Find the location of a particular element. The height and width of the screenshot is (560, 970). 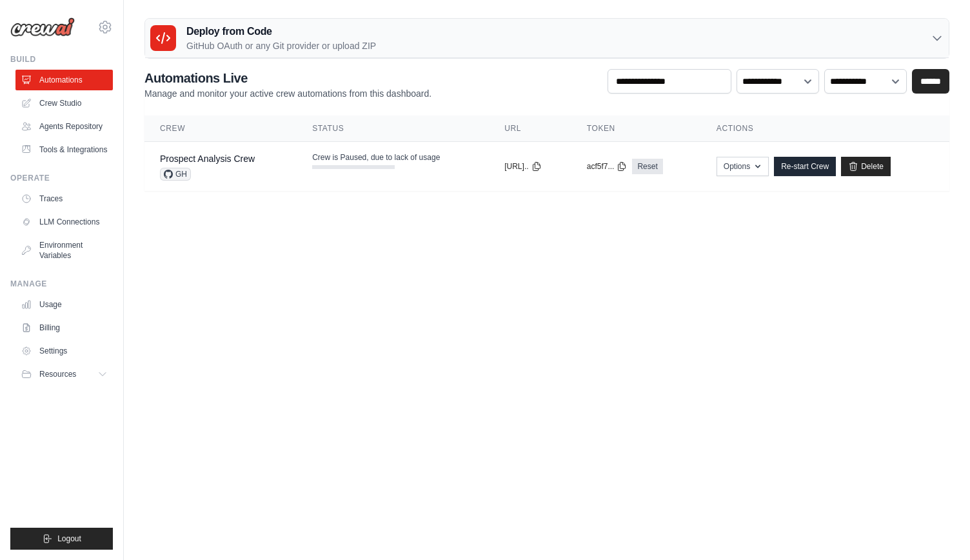

a: LLM Connections is located at coordinates (64, 222).